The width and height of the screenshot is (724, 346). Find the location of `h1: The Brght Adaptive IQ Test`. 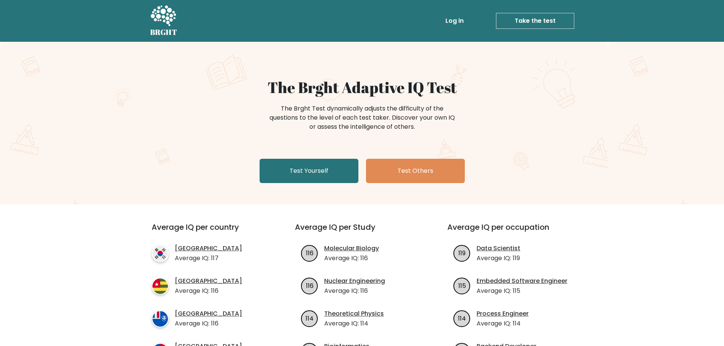

h1: The Brght Adaptive IQ Test is located at coordinates (362, 87).